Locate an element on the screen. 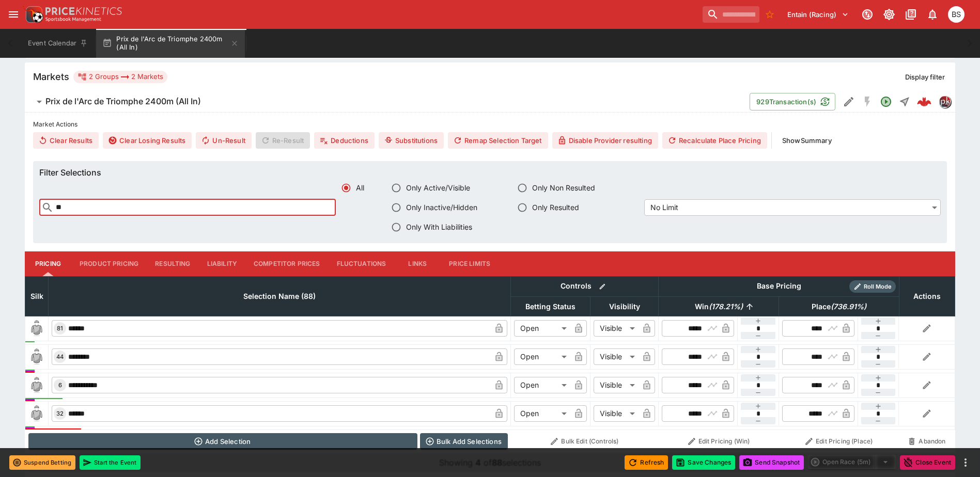 The width and height of the screenshot is (980, 477). span: All is located at coordinates (360, 187).